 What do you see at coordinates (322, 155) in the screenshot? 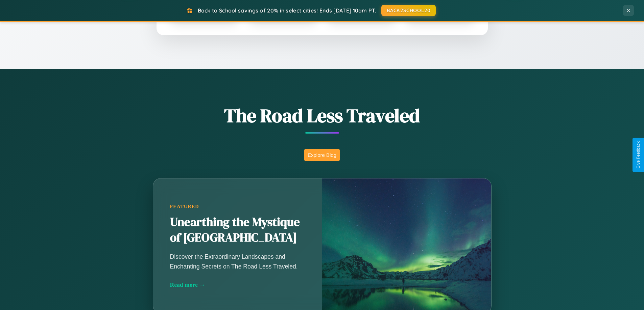
I see `button: Explore Blog` at bounding box center [322, 155].